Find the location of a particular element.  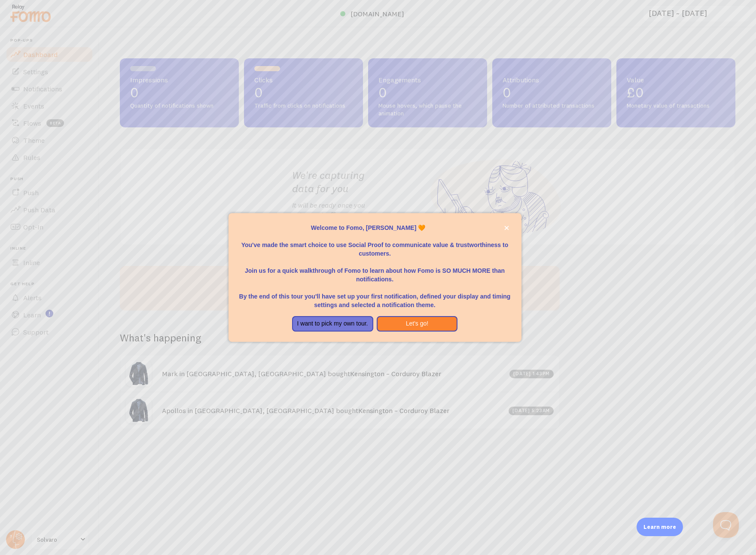

div: Learn more is located at coordinates (659, 527).